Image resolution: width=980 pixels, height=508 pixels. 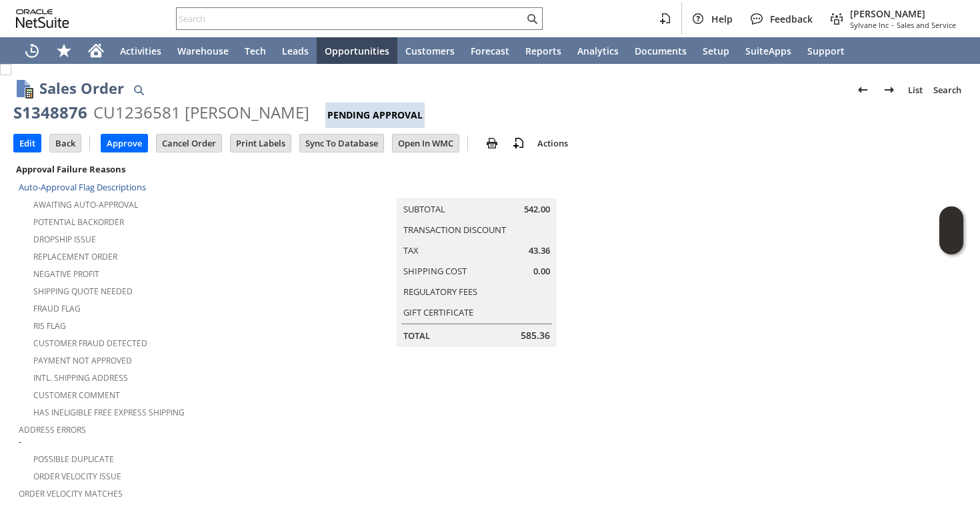 I want to click on div: Approval Failure Reasons, so click(x=165, y=170).